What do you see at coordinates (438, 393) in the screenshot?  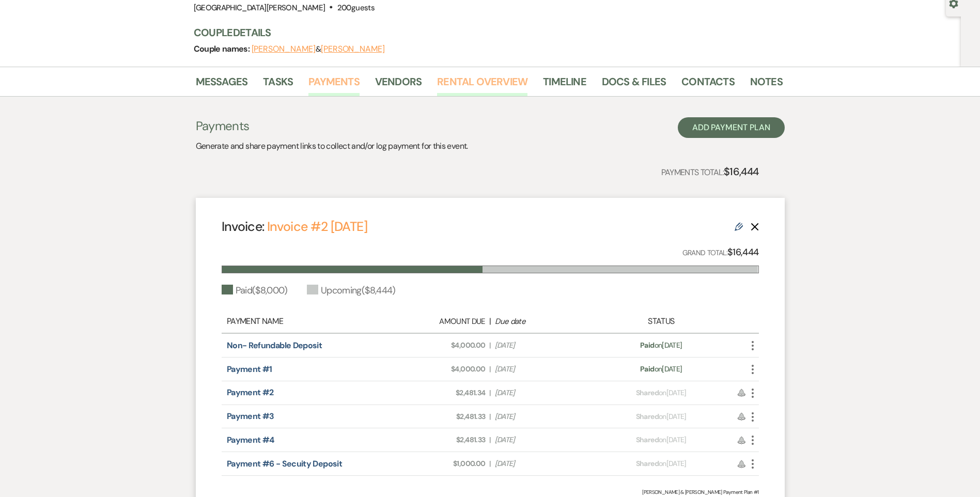 I see `span: $2,481.34` at bounding box center [438, 393].